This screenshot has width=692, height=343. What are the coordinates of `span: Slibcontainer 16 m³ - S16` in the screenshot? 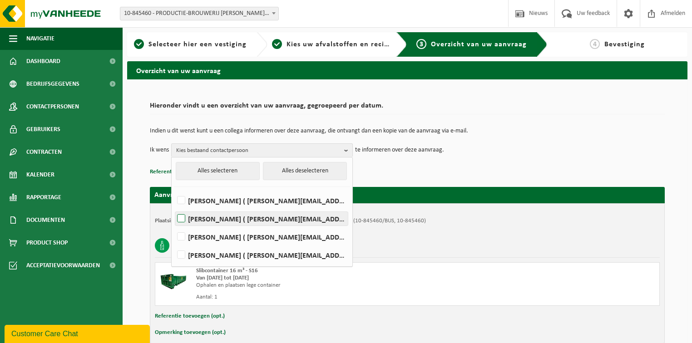 It's located at (227, 271).